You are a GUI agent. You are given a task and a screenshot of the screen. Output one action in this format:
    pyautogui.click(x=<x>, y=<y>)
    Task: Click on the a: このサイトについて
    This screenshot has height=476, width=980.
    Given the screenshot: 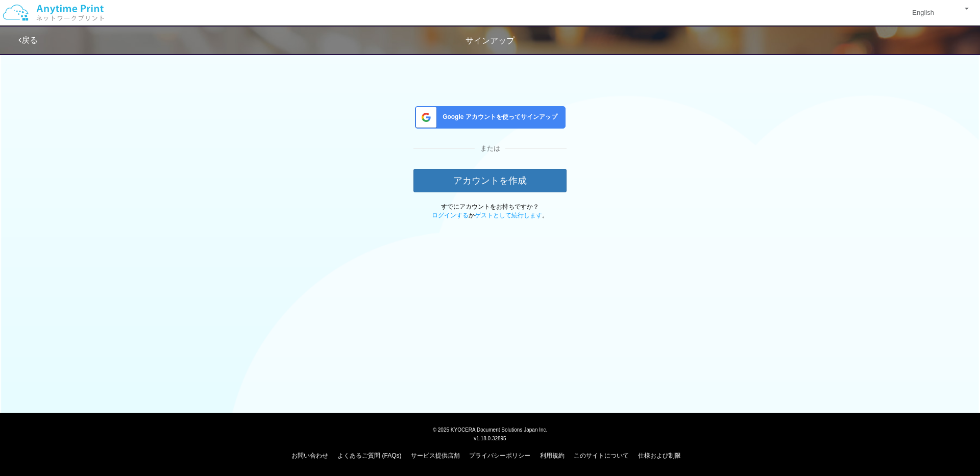 What is the action you would take?
    pyautogui.click(x=602, y=455)
    